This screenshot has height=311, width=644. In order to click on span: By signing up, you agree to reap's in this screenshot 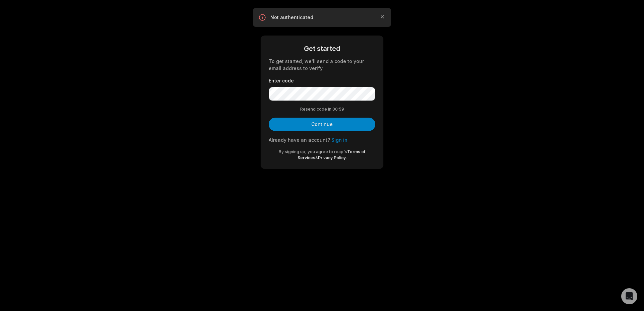, I will do `click(313, 152)`.